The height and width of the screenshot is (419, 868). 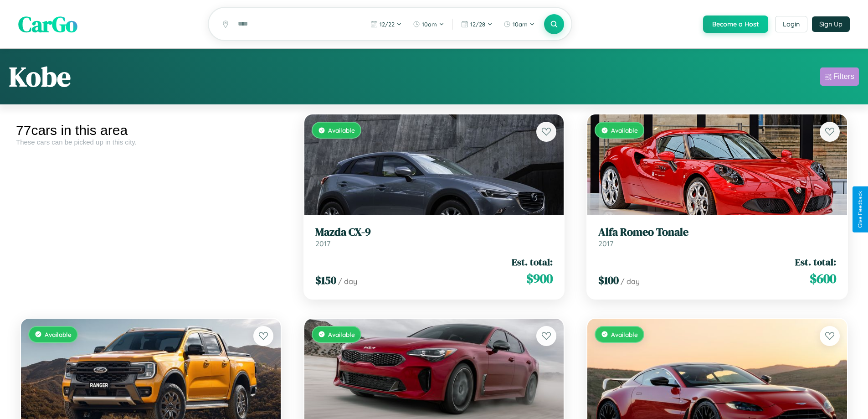 What do you see at coordinates (40, 77) in the screenshot?
I see `h1: Kobe` at bounding box center [40, 77].